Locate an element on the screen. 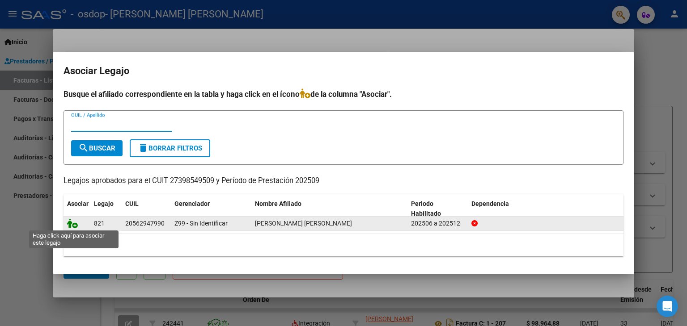 This screenshot has height=326, width=687. span: Z99 - Sin Identificar is located at coordinates (201, 224).